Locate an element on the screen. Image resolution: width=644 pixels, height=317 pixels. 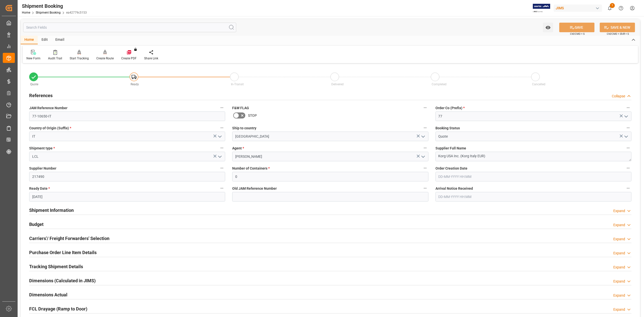
div: JIMS is located at coordinates (578, 8).